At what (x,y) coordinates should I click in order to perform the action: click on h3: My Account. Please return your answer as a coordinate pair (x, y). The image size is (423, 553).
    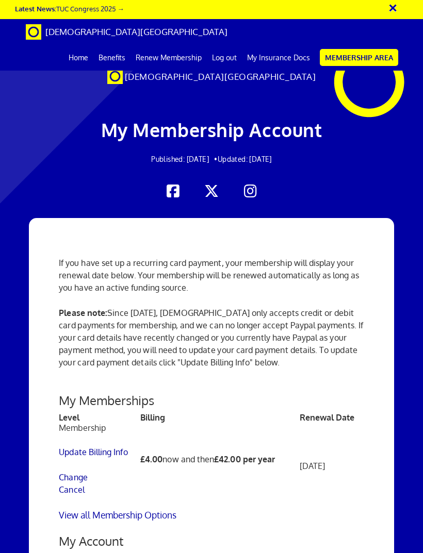
    Looking at the image, I should click on (211, 542).